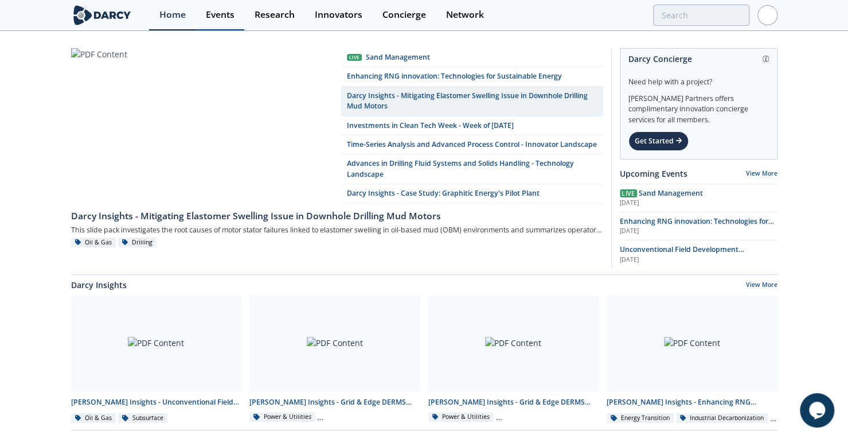 This screenshot has width=848, height=439. Describe the element at coordinates (220, 15) in the screenshot. I see `div: Events` at that location.